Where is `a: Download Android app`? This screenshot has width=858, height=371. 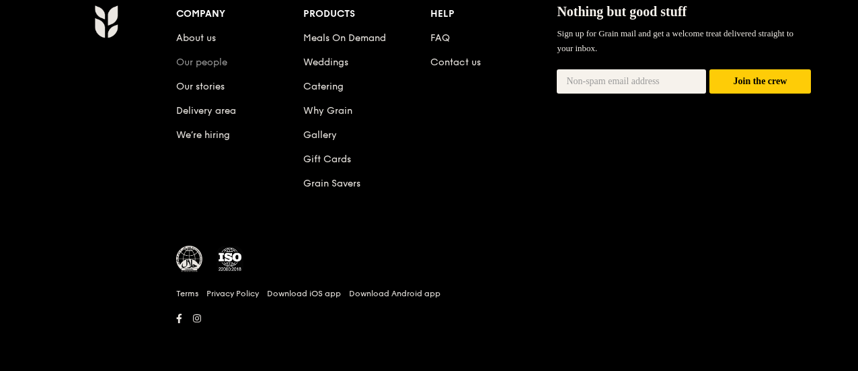
a: Download Android app is located at coordinates (395, 293).